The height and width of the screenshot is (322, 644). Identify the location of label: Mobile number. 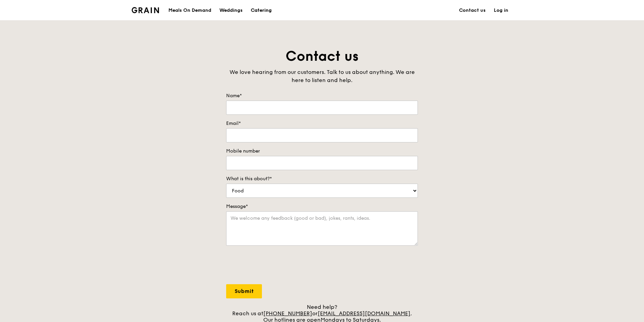
(322, 151).